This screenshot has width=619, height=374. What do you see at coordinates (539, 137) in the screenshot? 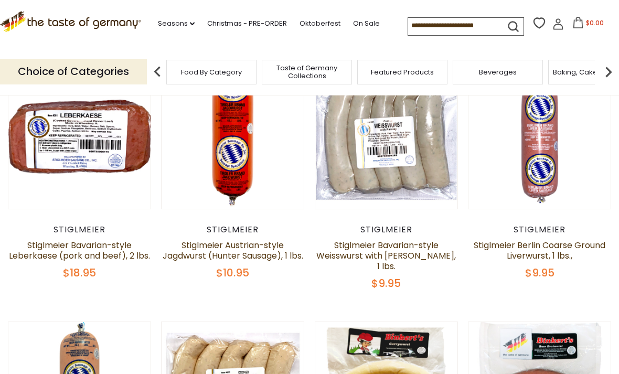
I see `img: Stiglmeier Berlin Coarse Ground Liverwurst, 1 lbs.,` at bounding box center [539, 137].